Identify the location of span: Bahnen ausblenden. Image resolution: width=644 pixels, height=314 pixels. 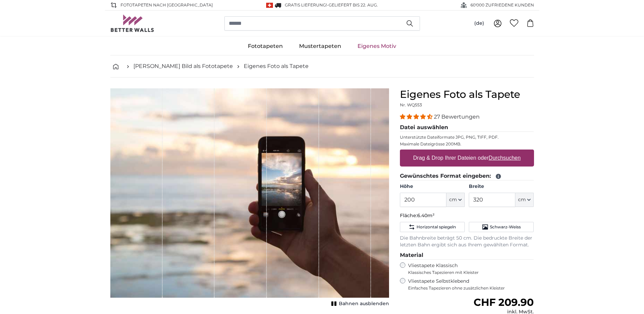
(364, 303).